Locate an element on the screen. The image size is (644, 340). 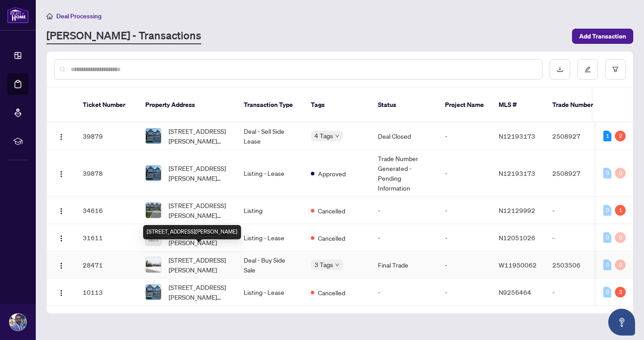
span: down is located at coordinates (337, 136).